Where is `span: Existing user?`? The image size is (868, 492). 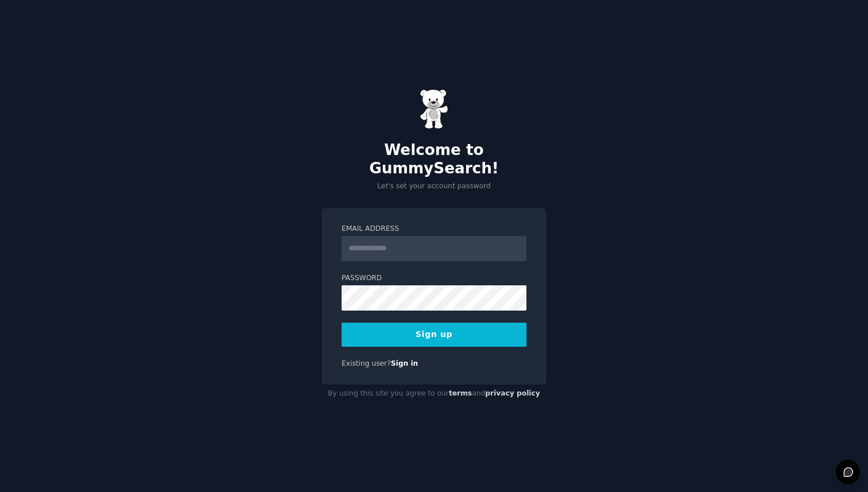 span: Existing user? is located at coordinates (366, 364).